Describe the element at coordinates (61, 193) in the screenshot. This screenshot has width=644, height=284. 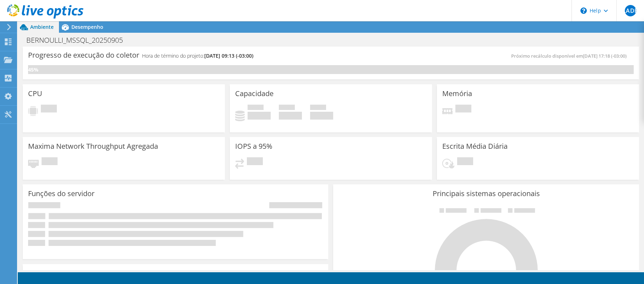
I see `h3: Funções do servidor` at that location.